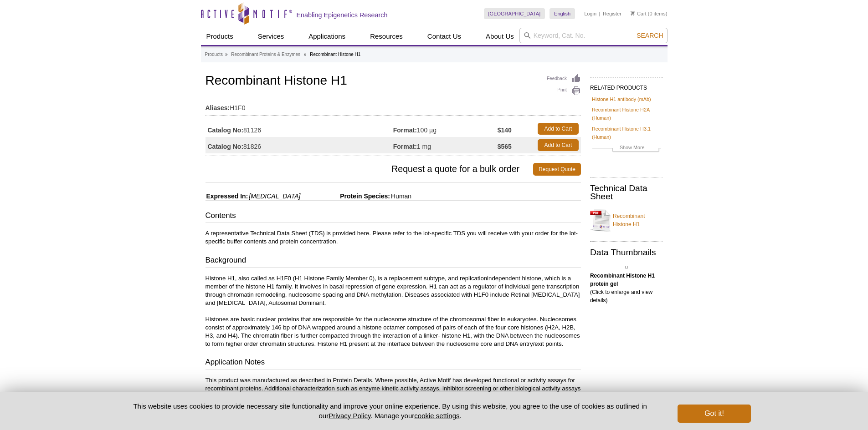 The height and width of the screenshot is (430, 868). Describe the element at coordinates (627, 253) in the screenshot. I see `h2: Data Thumbnails` at that location.